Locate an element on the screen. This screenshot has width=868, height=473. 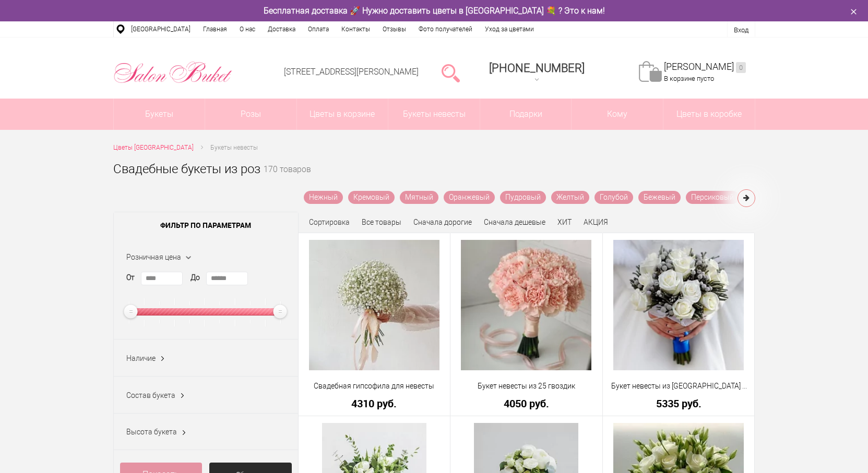
a: Желтый is located at coordinates (570, 197).